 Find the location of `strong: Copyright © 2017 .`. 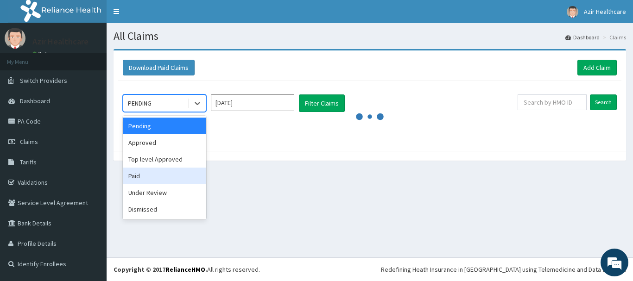

strong: Copyright © 2017 . is located at coordinates (160, 270).